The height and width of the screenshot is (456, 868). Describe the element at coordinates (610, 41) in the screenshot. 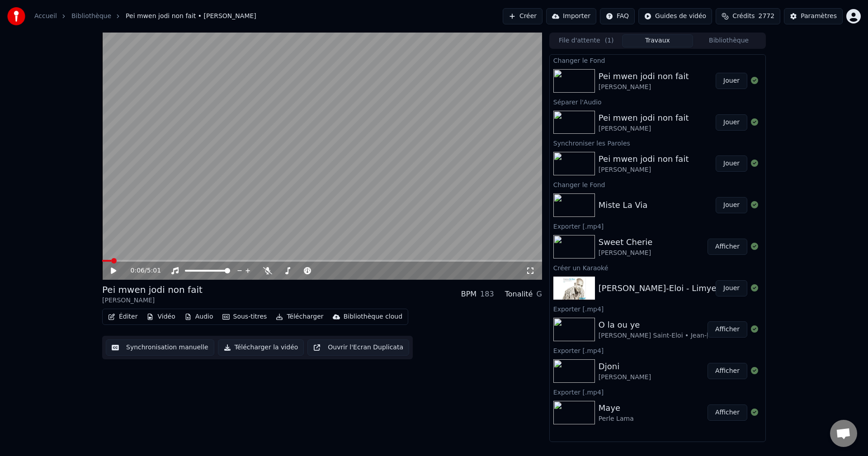

I see `span: ( 1 )` at that location.